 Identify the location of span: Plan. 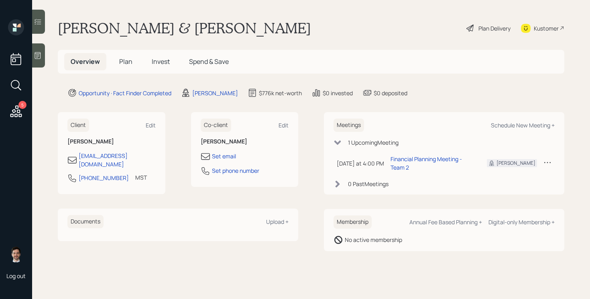
(126, 61).